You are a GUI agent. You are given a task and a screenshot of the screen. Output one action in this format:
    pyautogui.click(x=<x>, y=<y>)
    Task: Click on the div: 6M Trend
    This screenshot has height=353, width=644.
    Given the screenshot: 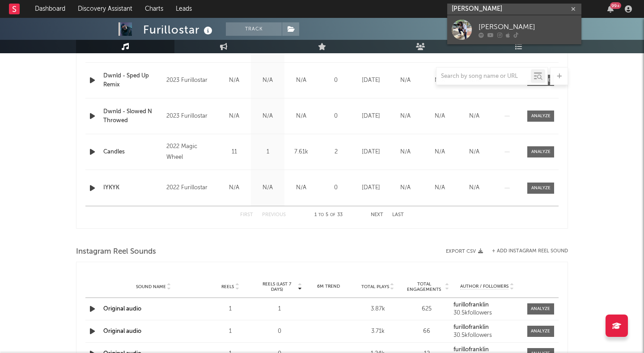 What is the action you would take?
    pyautogui.click(x=328, y=287)
    